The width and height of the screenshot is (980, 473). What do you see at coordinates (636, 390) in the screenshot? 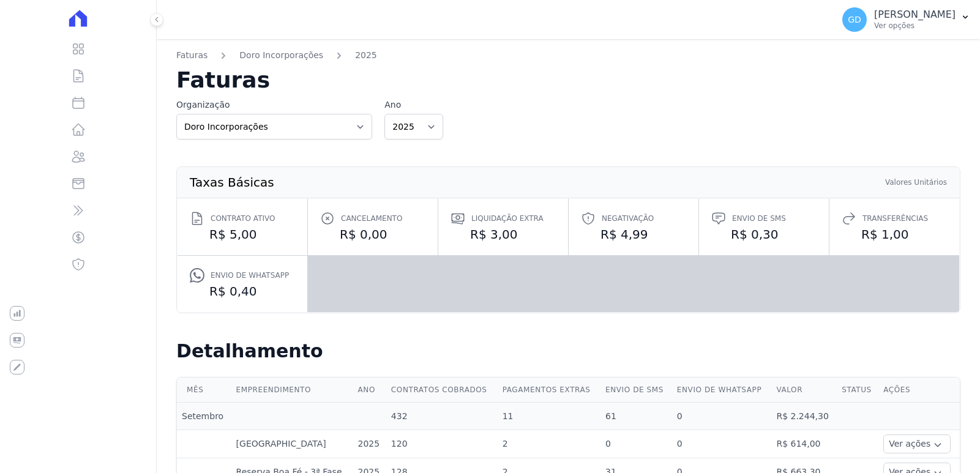
I see `th: Envio de SMS` at bounding box center [636, 390].